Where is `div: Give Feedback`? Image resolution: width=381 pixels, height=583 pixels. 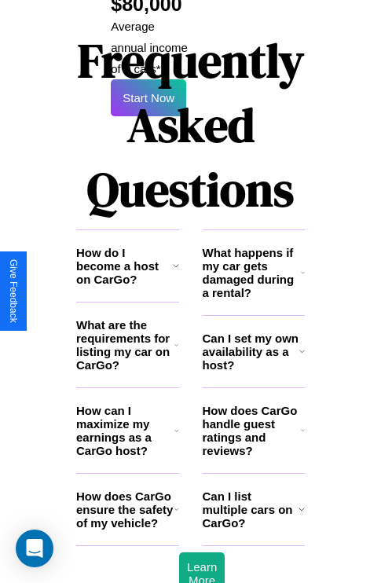
div: Give Feedback is located at coordinates (13, 291).